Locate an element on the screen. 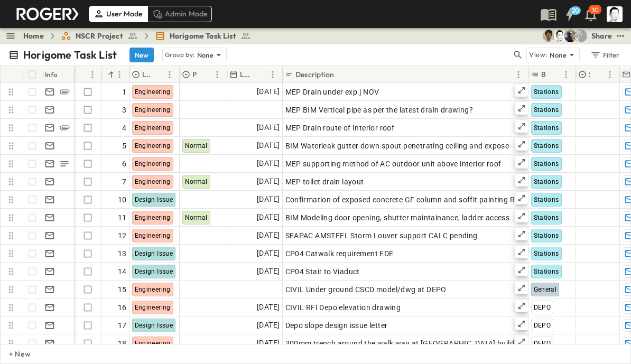  span: MEP supporting method of AC outdoor unit above interior roof is located at coordinates (393, 164).